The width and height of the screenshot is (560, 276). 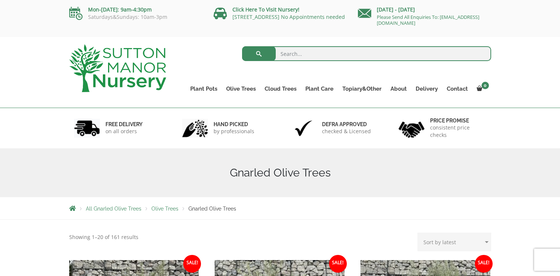 What do you see at coordinates (481, 89) in the screenshot?
I see `a: 0` at bounding box center [481, 89].